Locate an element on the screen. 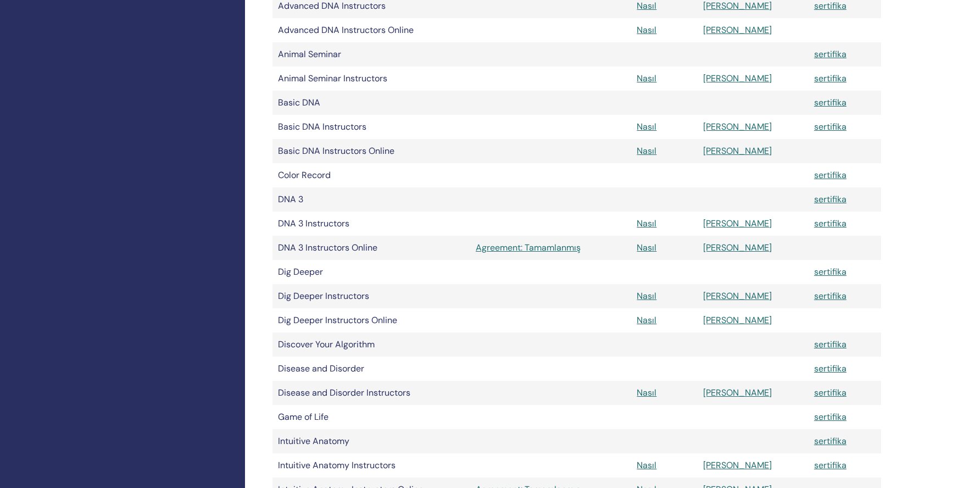 The height and width of the screenshot is (488, 980). td: DNA 3 Instructors Online is located at coordinates (371, 247).